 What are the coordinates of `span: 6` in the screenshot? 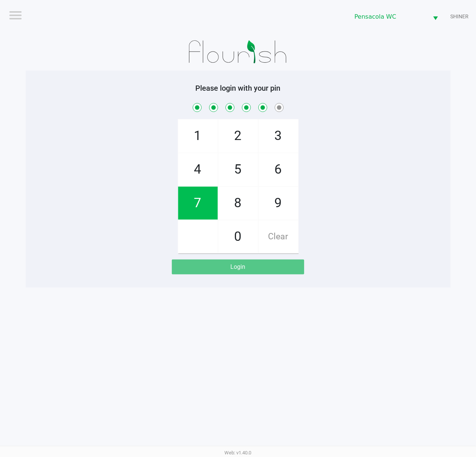 It's located at (279, 170).